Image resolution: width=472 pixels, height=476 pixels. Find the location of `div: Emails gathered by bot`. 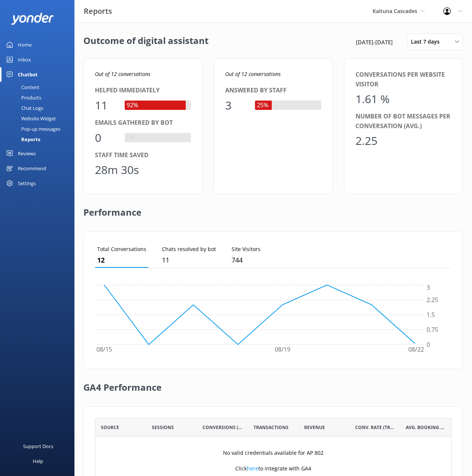

div: Emails gathered by bot is located at coordinates (143, 123).